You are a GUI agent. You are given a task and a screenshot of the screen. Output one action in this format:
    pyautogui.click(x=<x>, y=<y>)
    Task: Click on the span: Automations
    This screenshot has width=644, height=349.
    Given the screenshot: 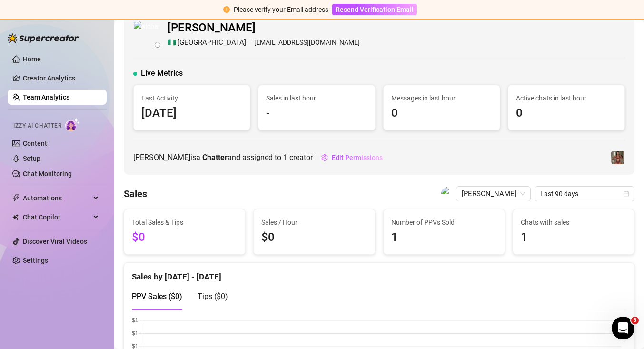 What is the action you would take?
    pyautogui.click(x=57, y=198)
    